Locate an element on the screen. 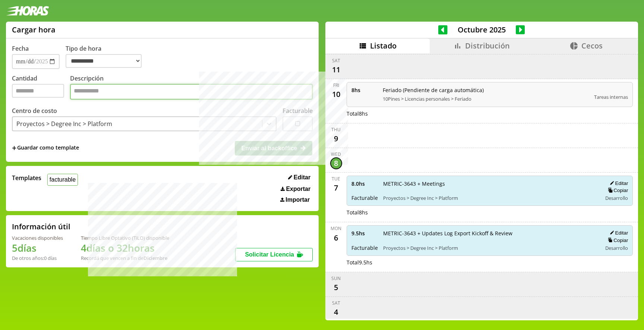 Image resolution: width=644 pixels, height=330 pixels. span: Solicitar Licencia is located at coordinates (269, 254).